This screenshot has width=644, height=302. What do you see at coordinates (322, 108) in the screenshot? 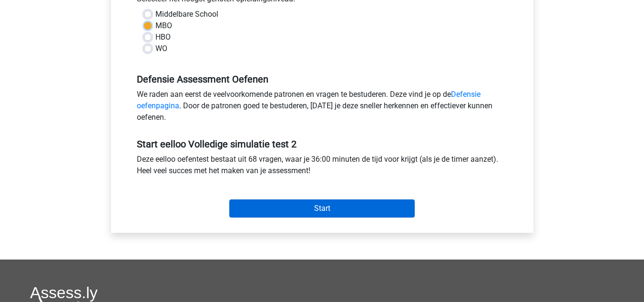
I see `div: We raden aan eerst de veelvoorkomende patronen en vragen te bestuderen. Deze vind je op de . Door...` at bounding box center [322, 108].